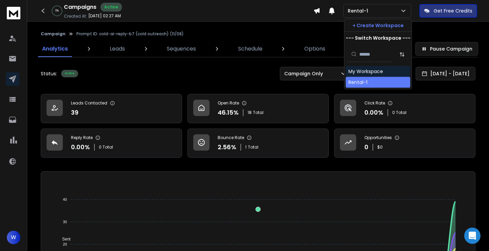  Describe the element at coordinates (366, 72) in the screenshot. I see `div: My Workspace` at that location.